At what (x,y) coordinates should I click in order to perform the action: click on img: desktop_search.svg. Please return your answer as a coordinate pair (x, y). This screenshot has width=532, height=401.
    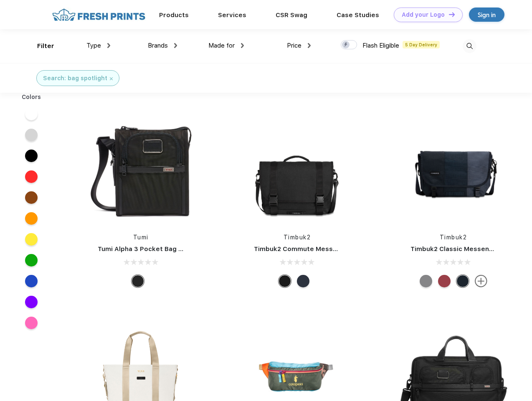
    Looking at the image, I should click on (470, 46).